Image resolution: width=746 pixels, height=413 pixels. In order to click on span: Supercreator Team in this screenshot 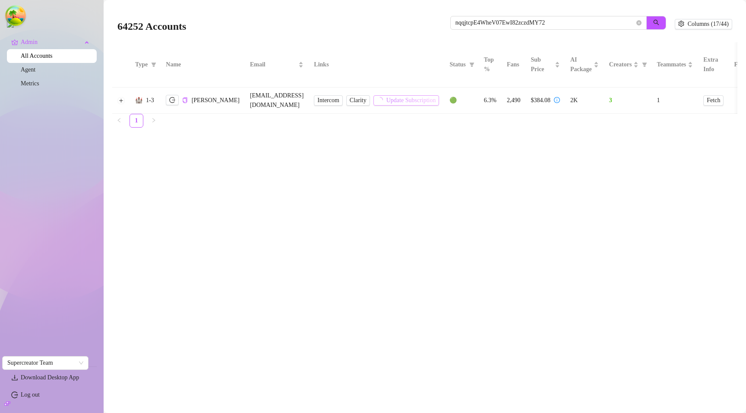, I will do `click(45, 363)`.